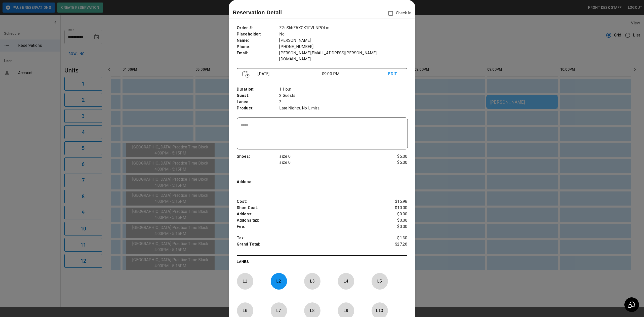 Image resolution: width=644 pixels, height=317 pixels. I want to click on p: L 7, so click(279, 311).